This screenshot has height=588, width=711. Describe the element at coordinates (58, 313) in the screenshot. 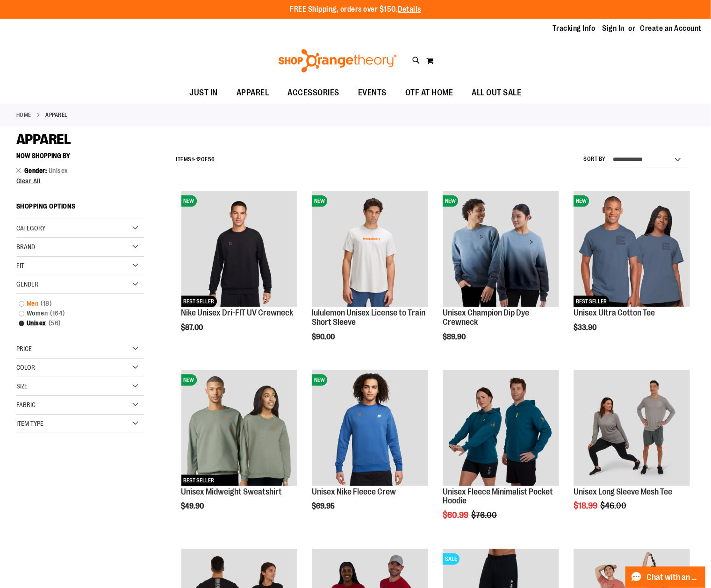

I see `span: 164` at that location.